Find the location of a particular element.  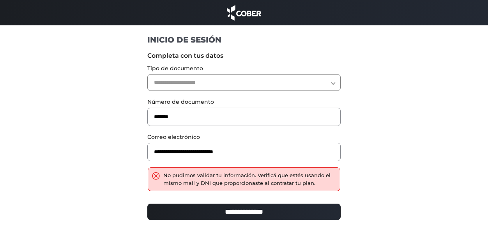

h1: INICIO DE SESIÓN is located at coordinates (244, 40).